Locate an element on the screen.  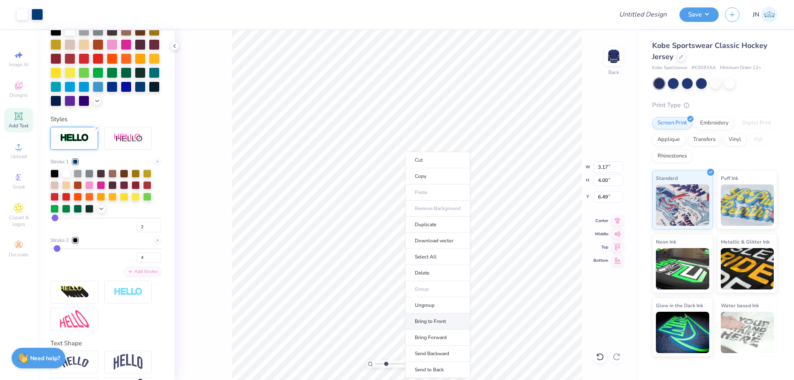
div: Applique is located at coordinates (668, 140).